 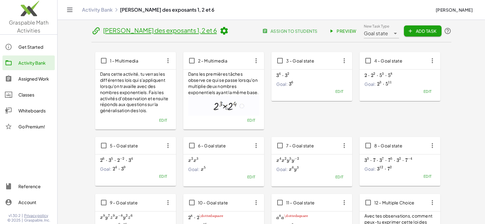 I want to click on span: 1 – Multimedia, so click(x=124, y=61).